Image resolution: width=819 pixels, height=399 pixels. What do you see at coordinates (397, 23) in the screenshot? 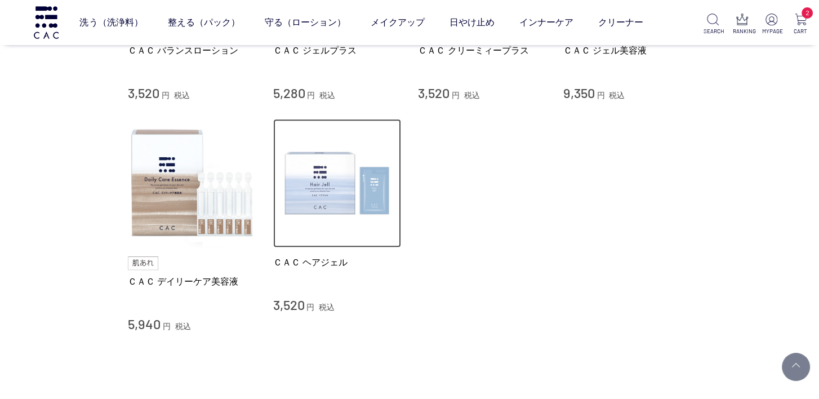
I see `a: メイクアップ` at bounding box center [397, 23].